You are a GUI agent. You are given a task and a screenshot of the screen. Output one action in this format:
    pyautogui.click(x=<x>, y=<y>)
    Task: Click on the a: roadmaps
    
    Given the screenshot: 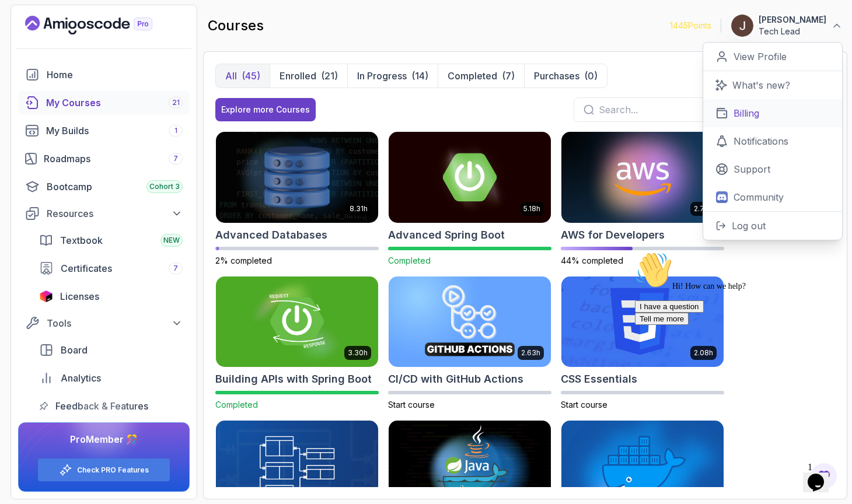 What is the action you would take?
    pyautogui.click(x=104, y=159)
    